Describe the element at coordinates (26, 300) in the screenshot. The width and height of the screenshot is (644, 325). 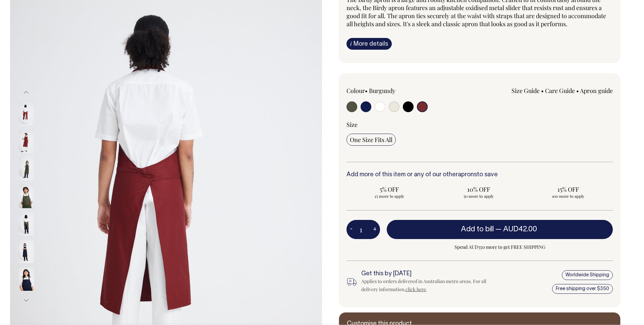
I see `button: Next` at that location.